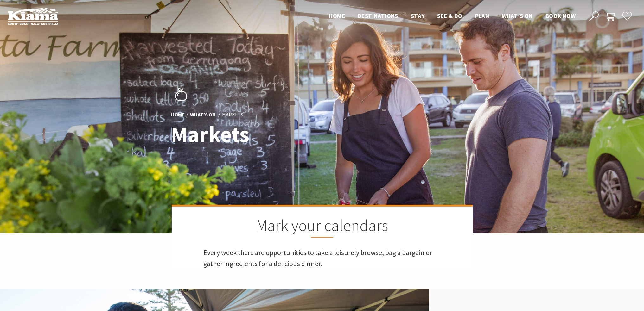 The width and height of the screenshot is (644, 311). What do you see at coordinates (322, 227) in the screenshot?
I see `h2: Mark your calendars` at bounding box center [322, 227].